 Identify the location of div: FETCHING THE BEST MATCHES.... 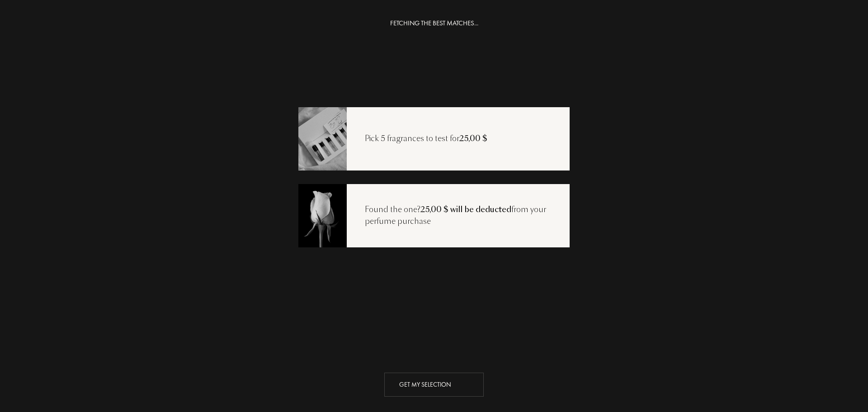
(434, 23).